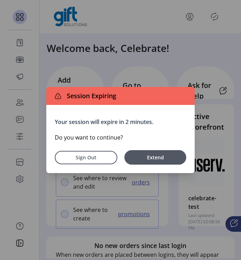 This screenshot has height=260, width=241. I want to click on p: Your session will expire in 2 minutes., so click(121, 122).